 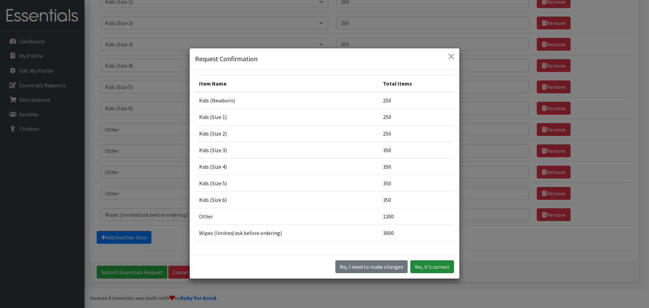 What do you see at coordinates (287, 233) in the screenshot?
I see `td: Wipes (limited/ask before ordering)` at bounding box center [287, 233].